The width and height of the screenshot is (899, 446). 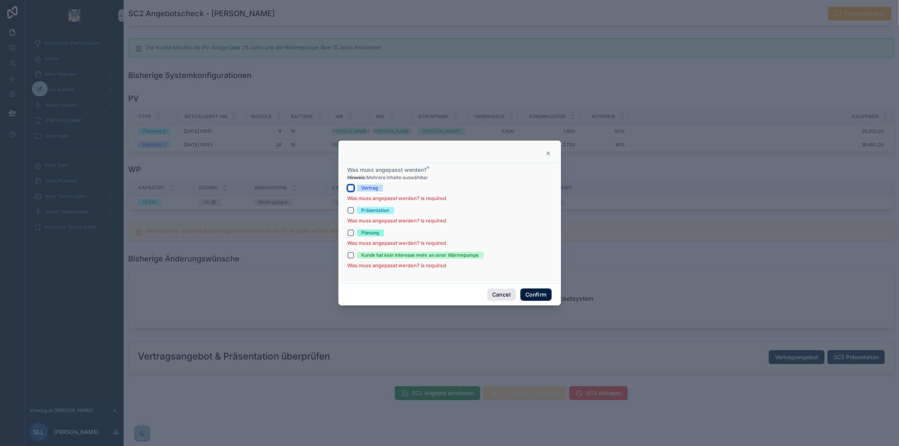 What do you see at coordinates (358, 177) in the screenshot?
I see `strong: Hinweis:` at bounding box center [358, 177].